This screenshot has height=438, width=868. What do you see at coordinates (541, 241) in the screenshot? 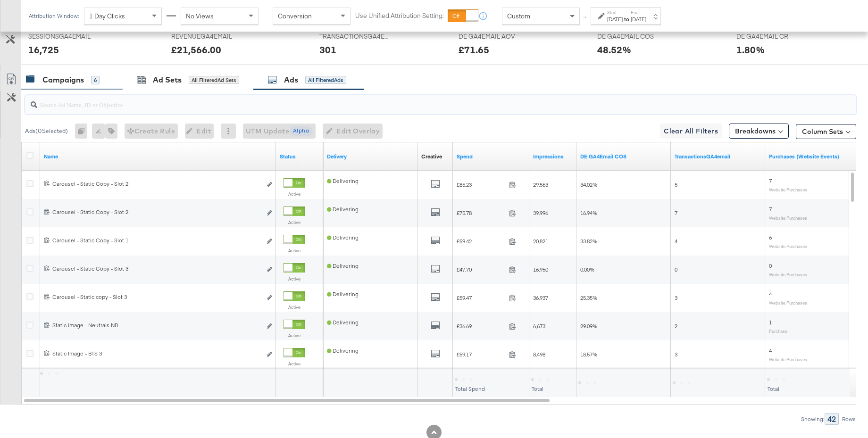
I see `span: 20,821` at bounding box center [541, 241].